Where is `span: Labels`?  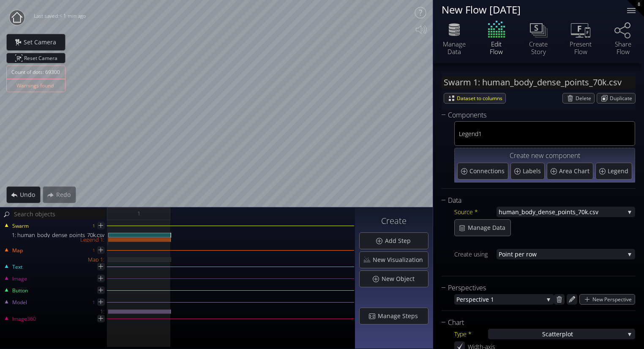
span: Labels is located at coordinates (533, 171).